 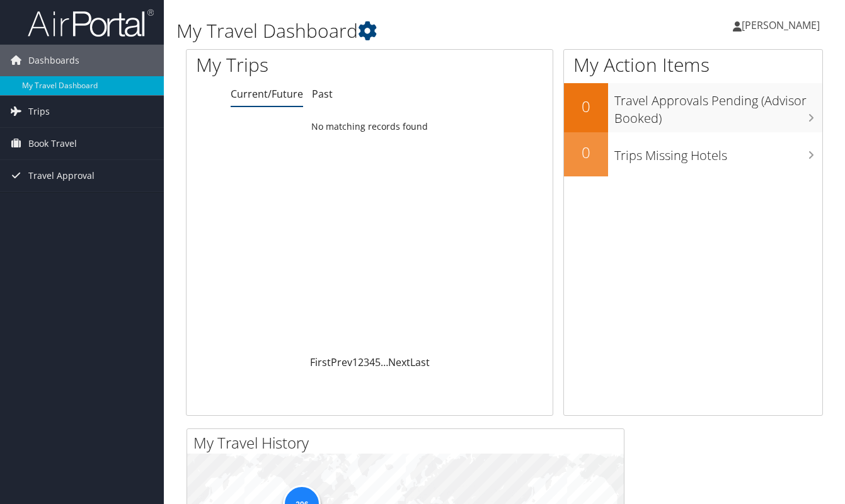 I want to click on a: Prev, so click(x=342, y=362).